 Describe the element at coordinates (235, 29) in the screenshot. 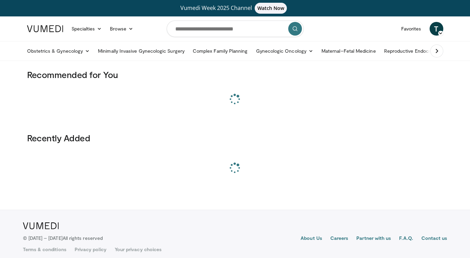

I see `input: Search topics, interventions` at that location.